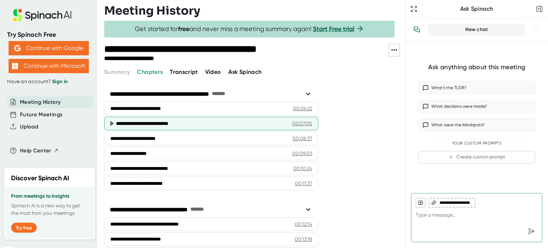 This screenshot has height=248, width=548. What do you see at coordinates (477, 125) in the screenshot?
I see `button: What were the blindspots?` at bounding box center [477, 125].